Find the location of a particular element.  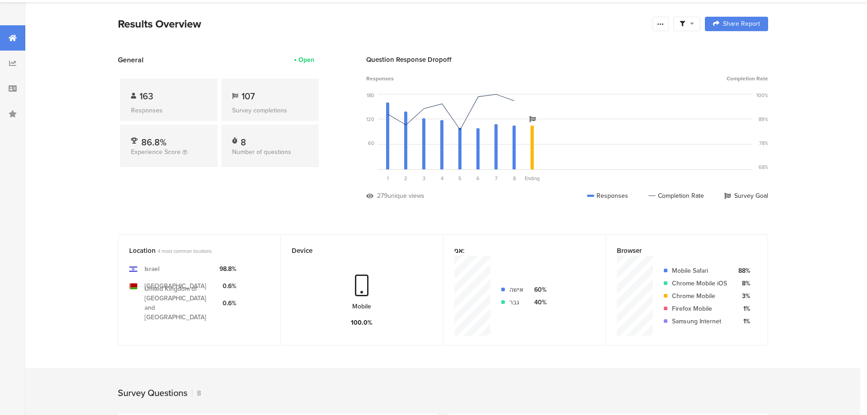

div: Browser is located at coordinates (679, 251).